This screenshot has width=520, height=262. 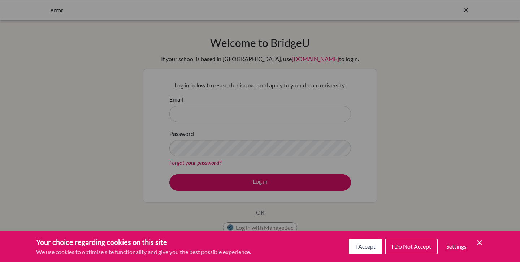 What do you see at coordinates (457, 246) in the screenshot?
I see `button: Settings` at bounding box center [457, 246].